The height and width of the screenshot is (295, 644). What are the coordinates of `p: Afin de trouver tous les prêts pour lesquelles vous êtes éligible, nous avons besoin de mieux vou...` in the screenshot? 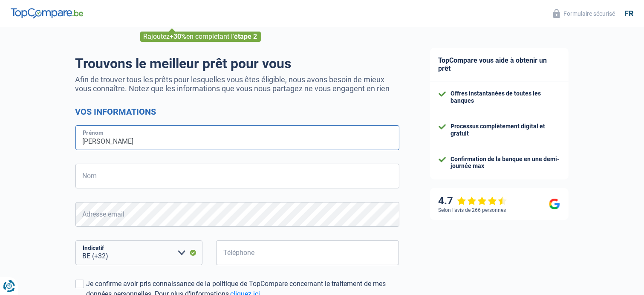 It's located at (238, 84).